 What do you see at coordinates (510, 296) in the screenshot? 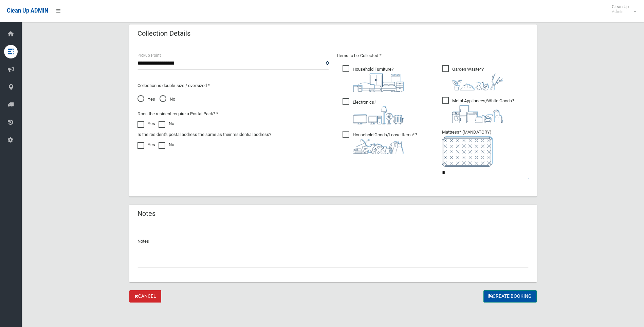
I see `button: Create Booking` at bounding box center [510, 296].